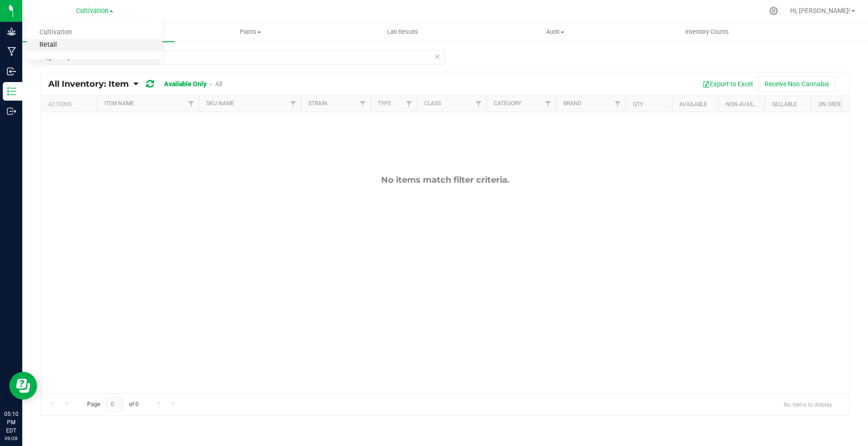  I want to click on a: Class, so click(433, 103).